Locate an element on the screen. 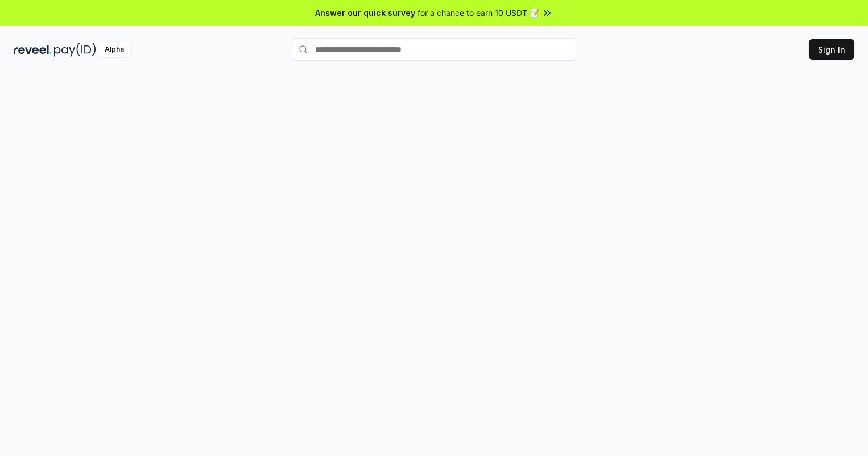 The height and width of the screenshot is (456, 868). img: pay_id is located at coordinates (75, 49).